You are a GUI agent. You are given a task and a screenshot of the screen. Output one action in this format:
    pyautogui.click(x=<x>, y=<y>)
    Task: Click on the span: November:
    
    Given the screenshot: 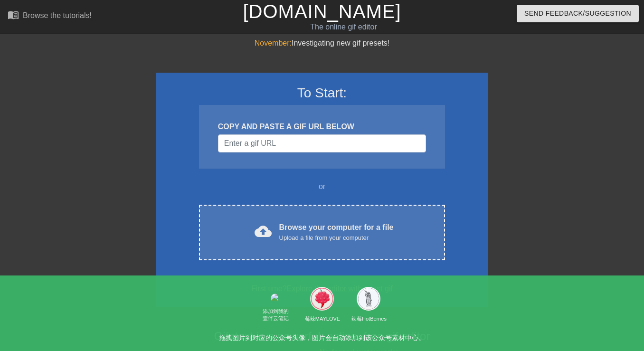 What is the action you would take?
    pyautogui.click(x=273, y=42)
    